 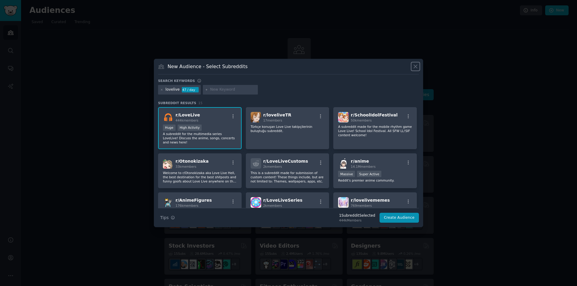 What do you see at coordinates (343, 203) in the screenshot?
I see `img: lovelivememes` at bounding box center [343, 203].